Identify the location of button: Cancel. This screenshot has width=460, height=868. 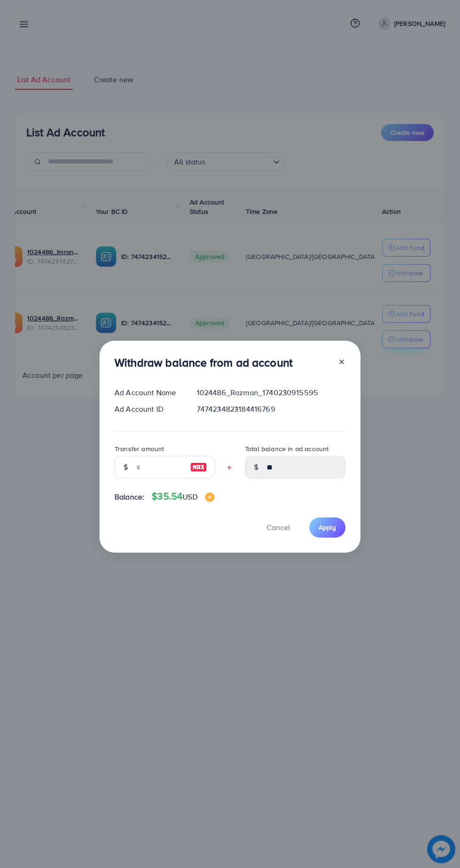
(278, 527).